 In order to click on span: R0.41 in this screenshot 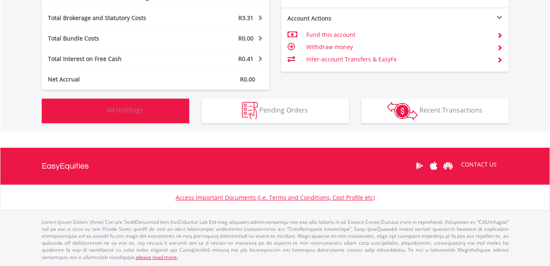, I will do `click(246, 59)`.